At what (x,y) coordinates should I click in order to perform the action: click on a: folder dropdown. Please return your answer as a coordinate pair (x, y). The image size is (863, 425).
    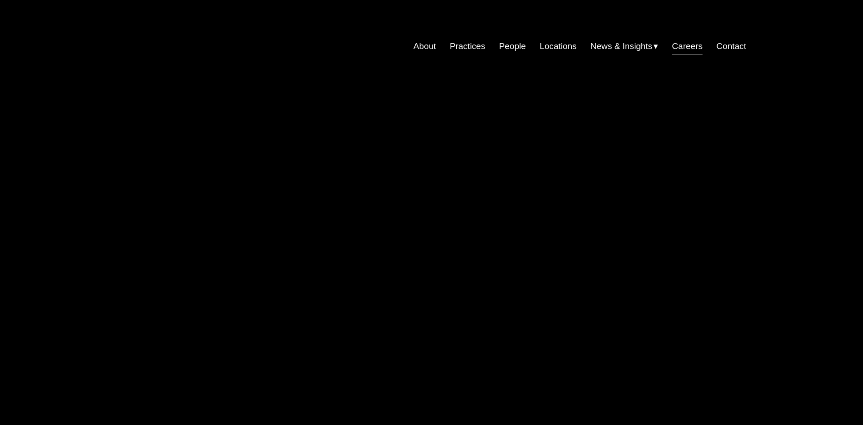
    Looking at the image, I should click on (624, 46).